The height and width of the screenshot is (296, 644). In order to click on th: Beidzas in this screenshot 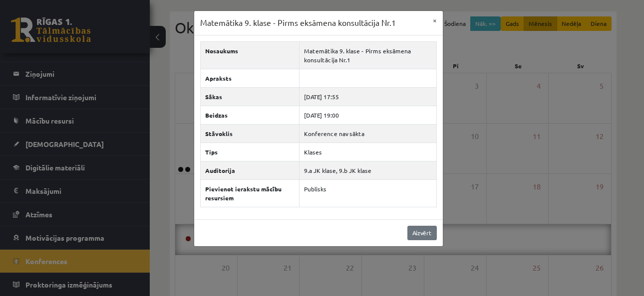, I will do `click(250, 115)`.